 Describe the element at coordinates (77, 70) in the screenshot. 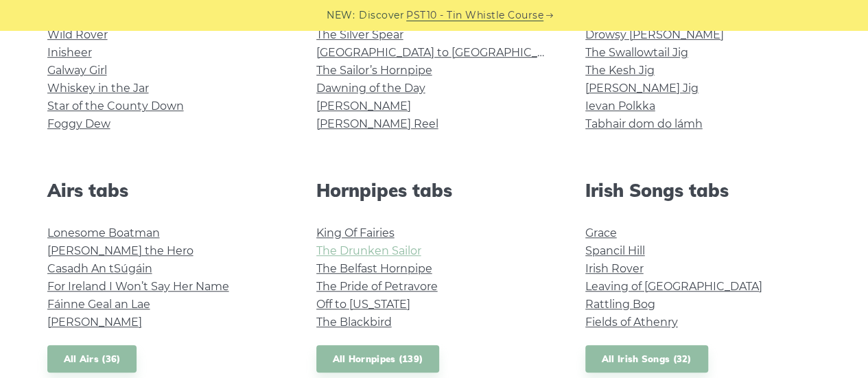

I see `a: Galway Girl` at that location.